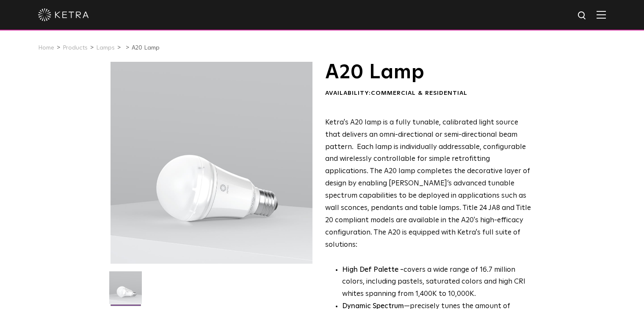 This screenshot has height=309, width=644. Describe the element at coordinates (75, 48) in the screenshot. I see `a: Products` at that location.